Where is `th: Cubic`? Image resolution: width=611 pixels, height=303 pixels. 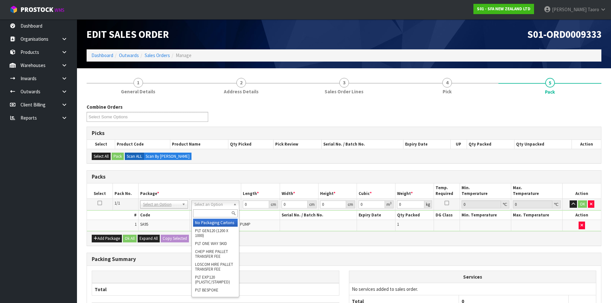 th: Cubic is located at coordinates (376, 191).